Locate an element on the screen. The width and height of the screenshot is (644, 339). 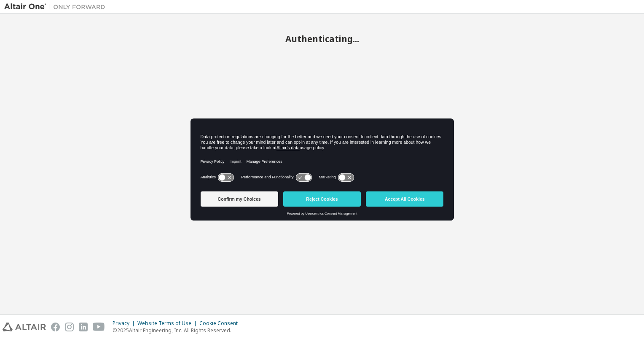
div: Website Terms of Use is located at coordinates (168, 323).